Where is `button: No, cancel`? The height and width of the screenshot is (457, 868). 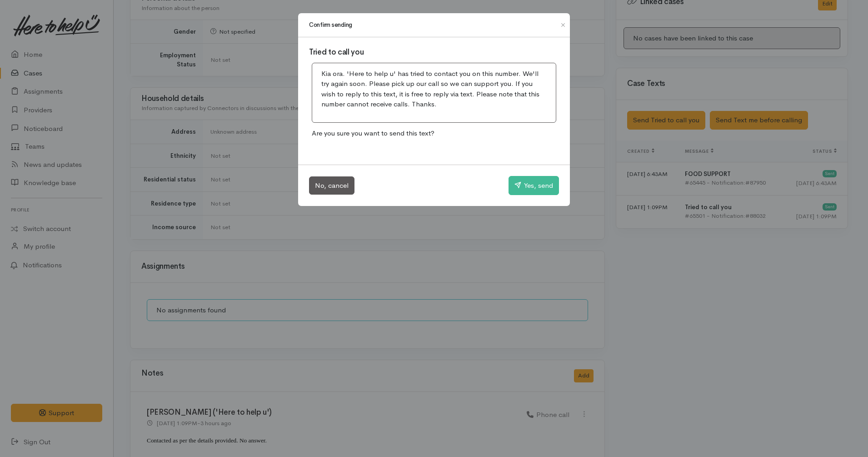 button: No, cancel is located at coordinates (331, 185).